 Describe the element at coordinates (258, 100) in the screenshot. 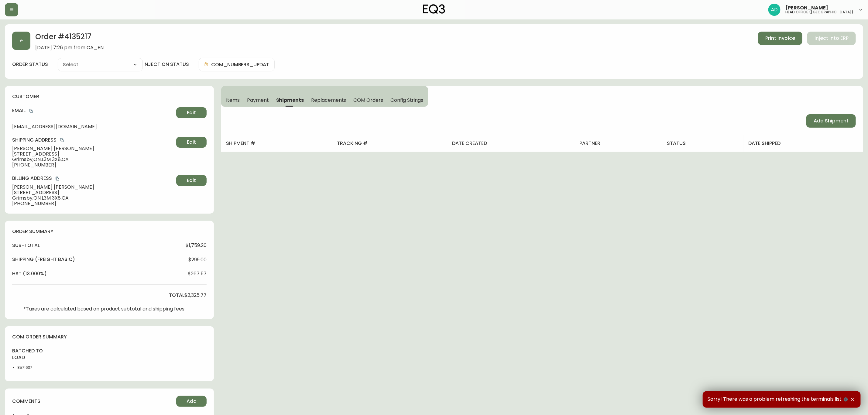

I see `span: Payment` at that location.